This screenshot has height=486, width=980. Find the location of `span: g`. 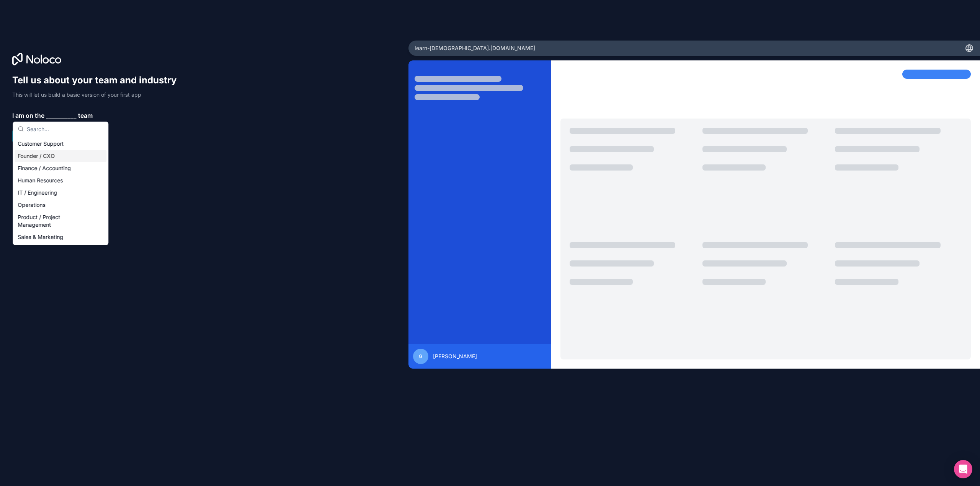

span: g is located at coordinates (420, 357).